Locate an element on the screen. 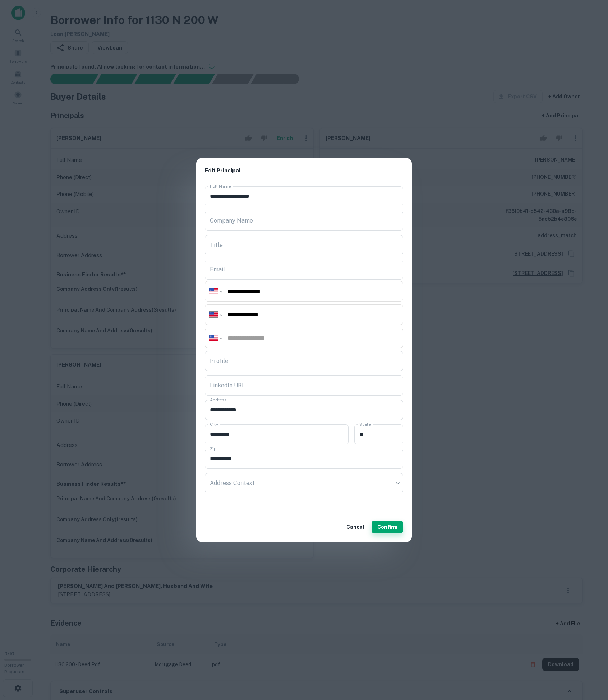  label: City is located at coordinates (214, 424).